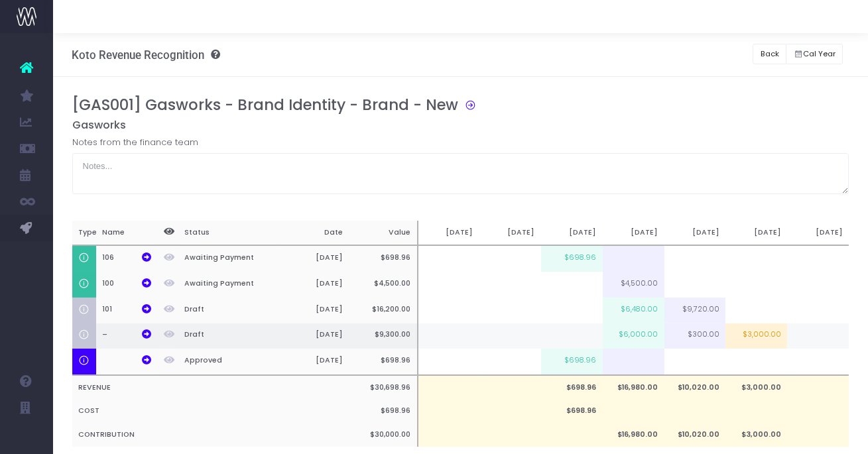  Describe the element at coordinates (383, 234) in the screenshot. I see `th: Value` at that location.